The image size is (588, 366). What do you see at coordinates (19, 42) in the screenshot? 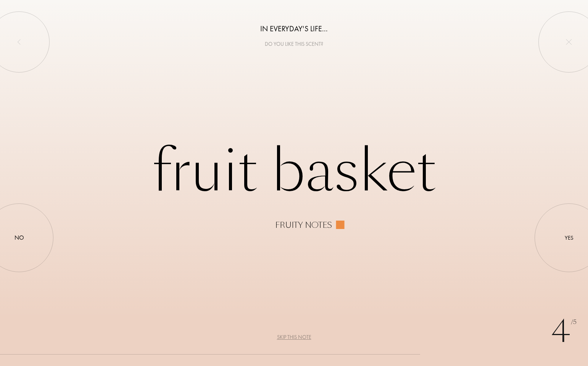
I see `img: left_onboard.svg` at bounding box center [19, 42].